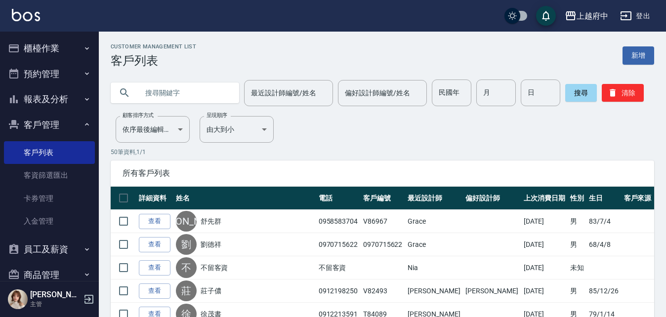 The height and width of the screenshot is (317, 666). I want to click on label: 呈現順序, so click(217, 115).